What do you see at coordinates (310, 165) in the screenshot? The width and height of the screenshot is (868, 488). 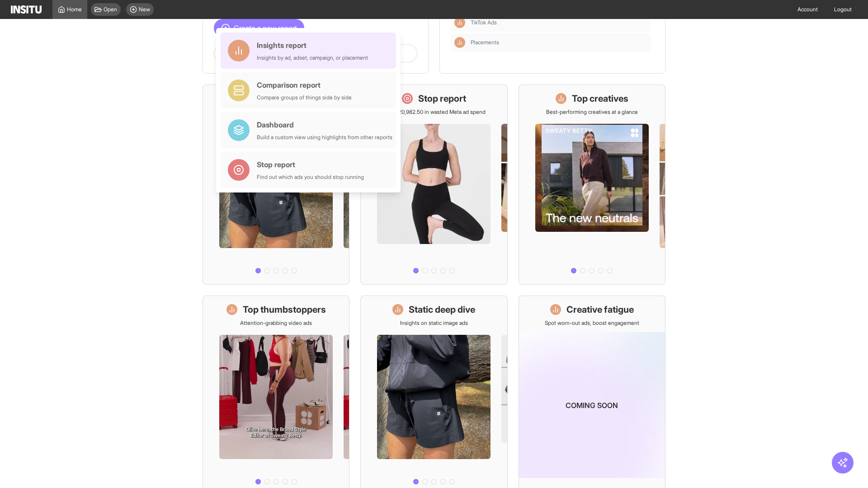 I see `div: Stop report` at bounding box center [310, 165].